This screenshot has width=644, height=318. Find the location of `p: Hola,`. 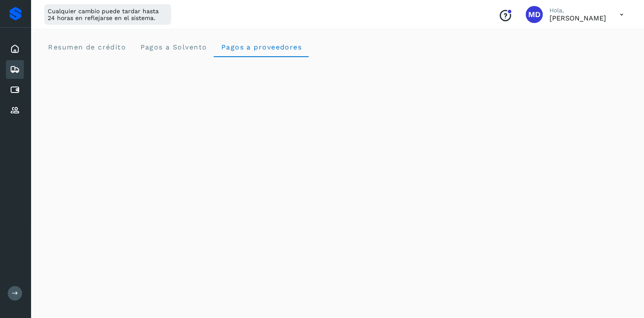

p: Hola, is located at coordinates (577, 10).